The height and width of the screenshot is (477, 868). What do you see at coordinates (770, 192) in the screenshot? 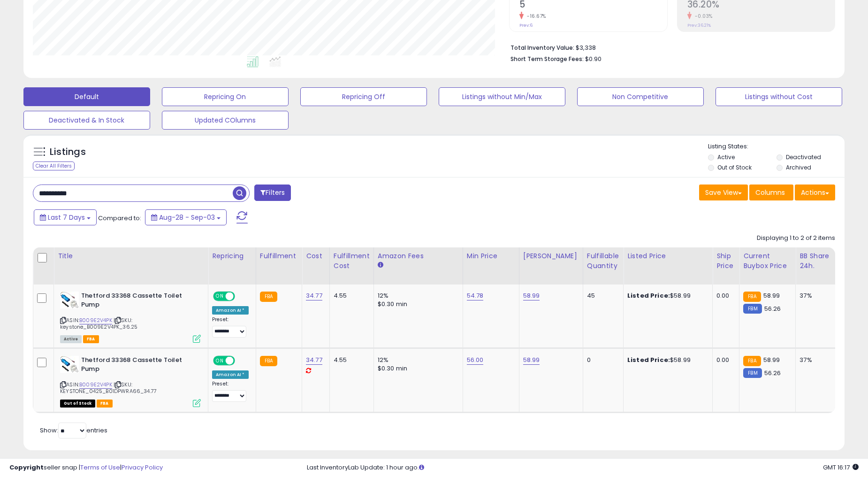
I see `span: Columns` at bounding box center [770, 192].